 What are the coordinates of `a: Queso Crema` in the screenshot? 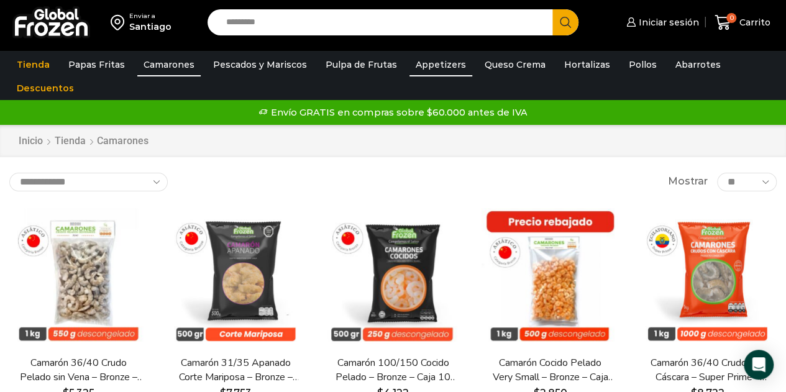 It's located at (515, 65).